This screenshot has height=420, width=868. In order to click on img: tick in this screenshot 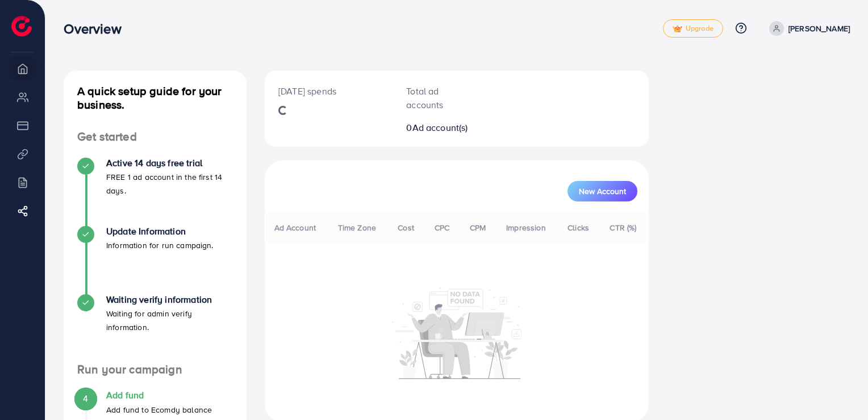, I will do `click(678, 29)`.